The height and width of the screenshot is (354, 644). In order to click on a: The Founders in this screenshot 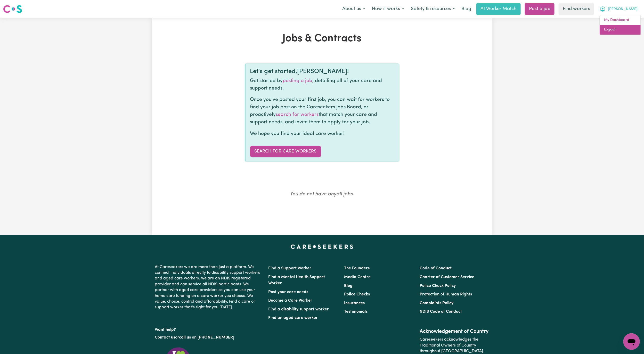, I will do `click(357, 268)`.